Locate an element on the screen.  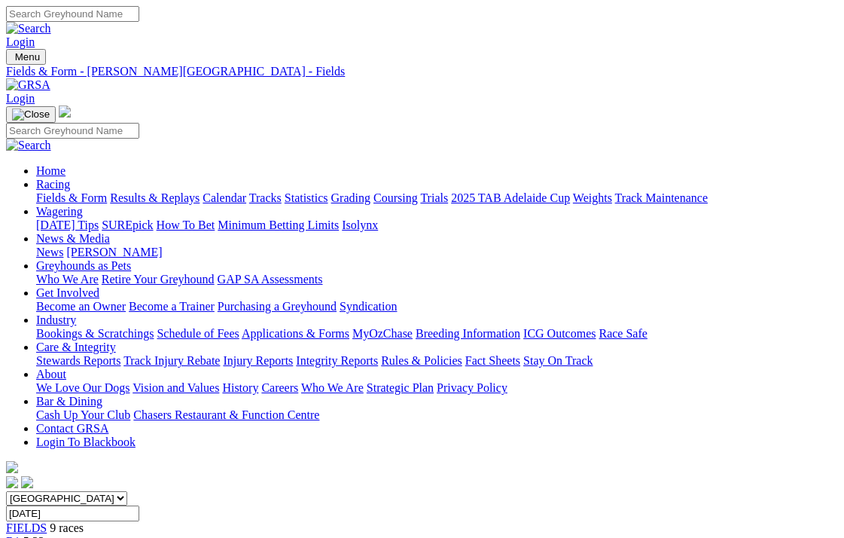
a: How To Bet is located at coordinates (186, 224).